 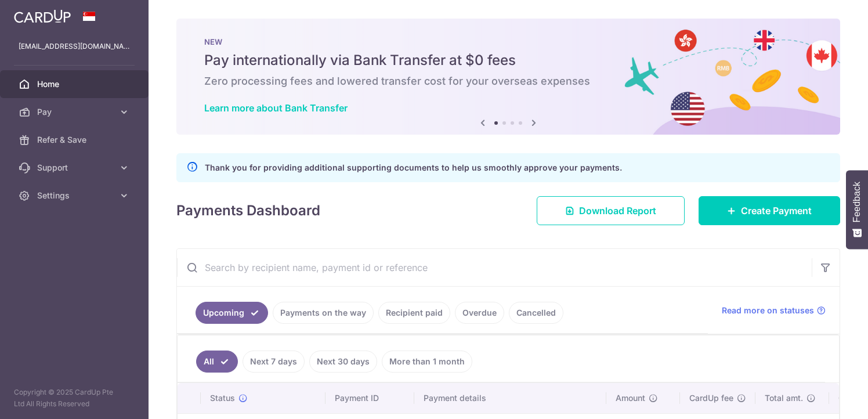 I want to click on img: Bank transfer banner, so click(x=509, y=76).